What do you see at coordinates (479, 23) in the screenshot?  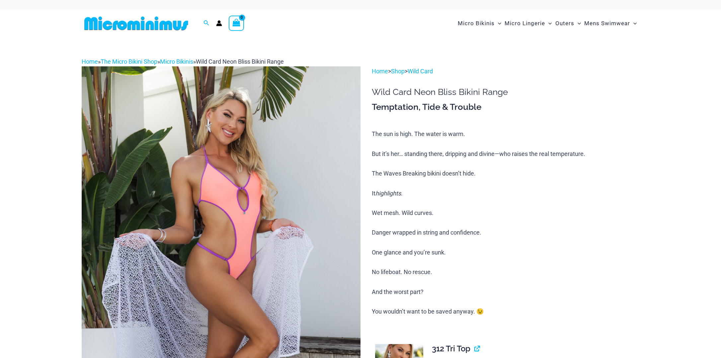 I see `a: Micro BikinisMenu ToggleMenu Toggle` at bounding box center [479, 23].